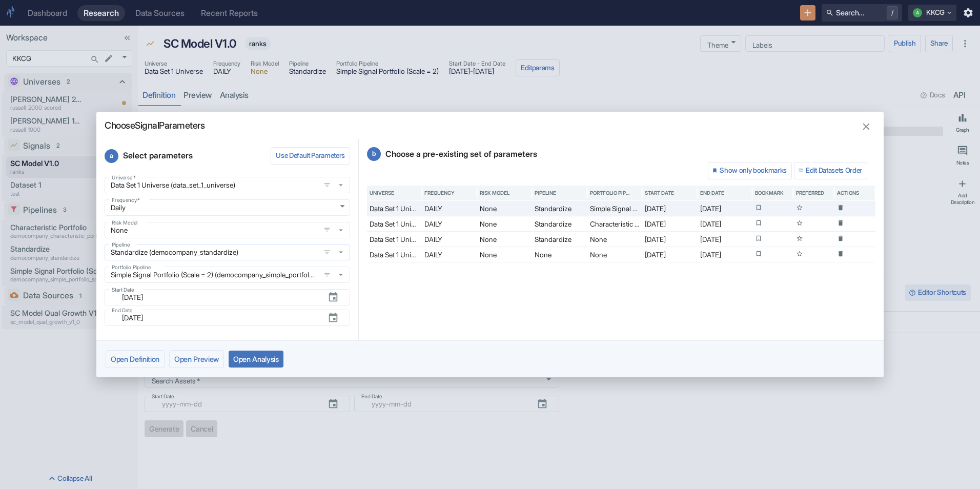 This screenshot has width=980, height=489. Describe the element at coordinates (615, 224) in the screenshot. I see `div: Characteristic Portfolio` at that location.